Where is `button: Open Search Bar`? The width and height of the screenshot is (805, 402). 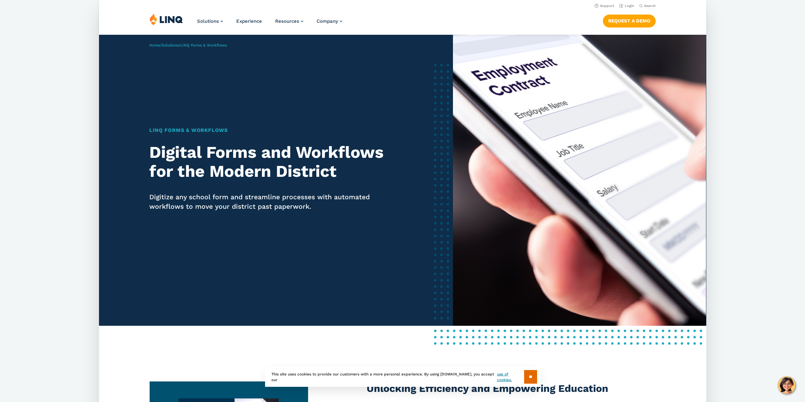 button: Open Search Bar is located at coordinates (647, 6).